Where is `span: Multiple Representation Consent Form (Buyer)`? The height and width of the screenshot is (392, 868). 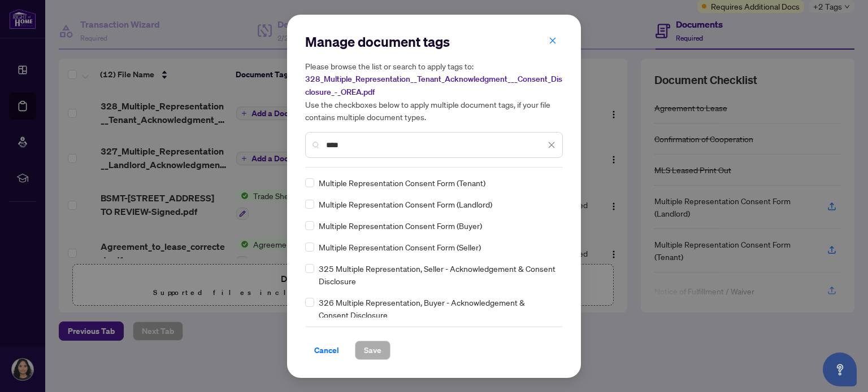
span: Multiple Representation Consent Form (Buyer) is located at coordinates (400, 226).